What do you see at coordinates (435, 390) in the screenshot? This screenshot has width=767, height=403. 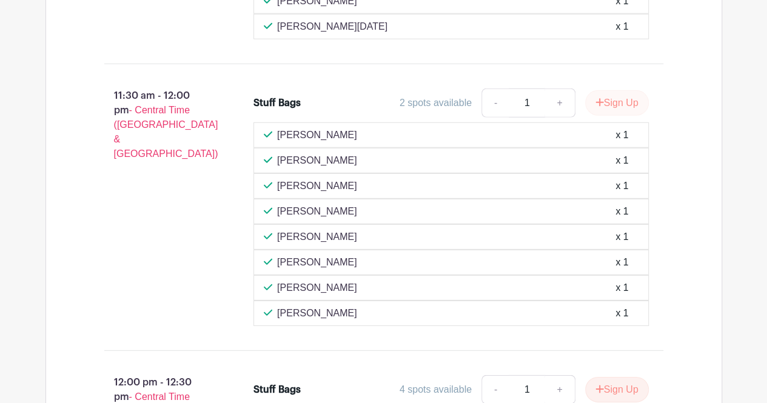 I see `div: 4 spots available` at bounding box center [435, 390].